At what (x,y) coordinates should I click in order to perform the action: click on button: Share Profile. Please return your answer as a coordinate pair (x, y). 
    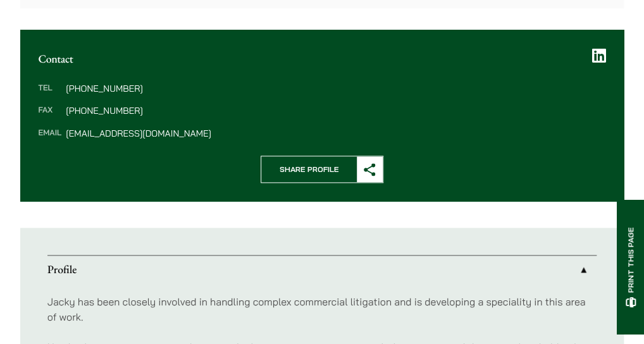
    Looking at the image, I should click on (322, 169).